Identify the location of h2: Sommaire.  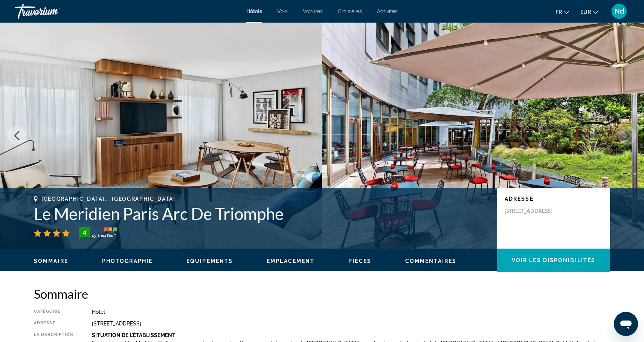
(322, 294).